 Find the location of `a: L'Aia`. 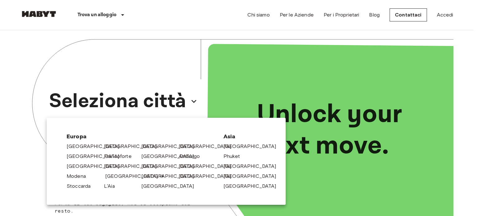

a: L'Aia is located at coordinates (112, 186).